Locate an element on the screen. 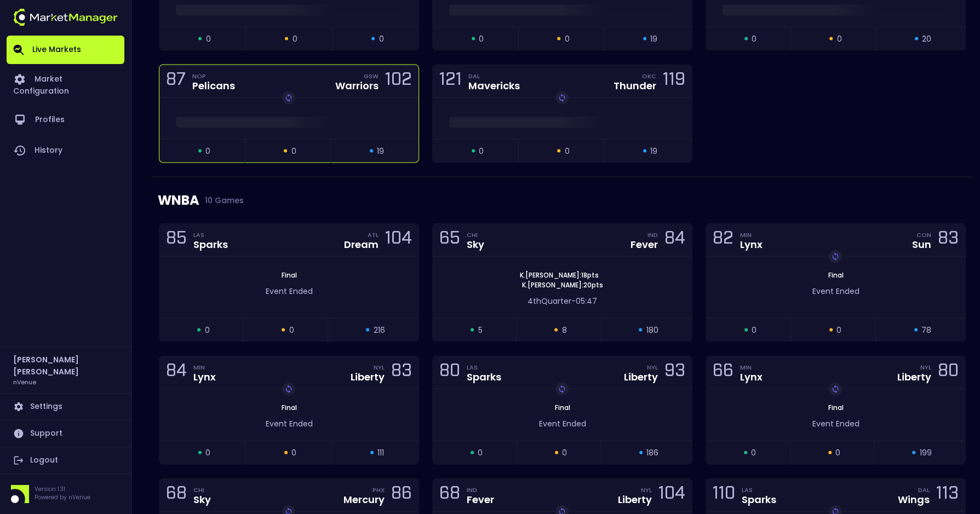  div: Sun is located at coordinates (922, 245).